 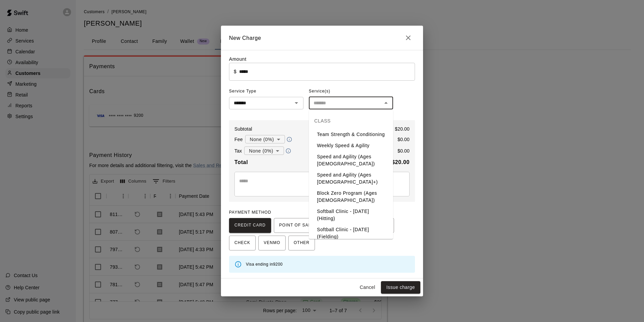 What do you see at coordinates (242, 162) in the screenshot?
I see `b: Total` at bounding box center [242, 162].